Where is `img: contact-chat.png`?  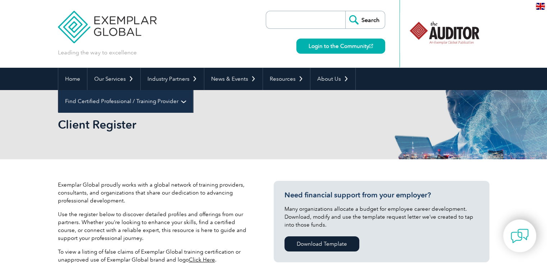
img: contact-chat.png is located at coordinates (520, 236).